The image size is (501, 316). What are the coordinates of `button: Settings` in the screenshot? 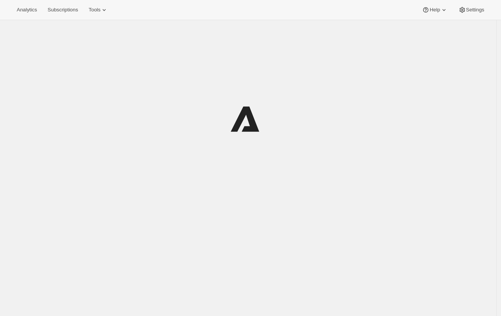 It's located at (471, 10).